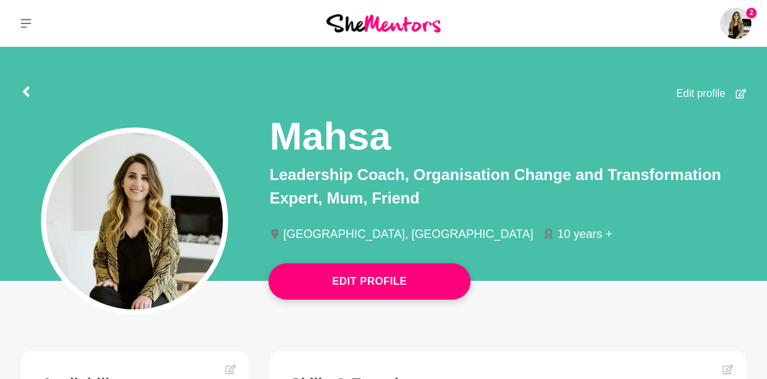 The image size is (767, 379). I want to click on img: Mahsa, so click(736, 23).